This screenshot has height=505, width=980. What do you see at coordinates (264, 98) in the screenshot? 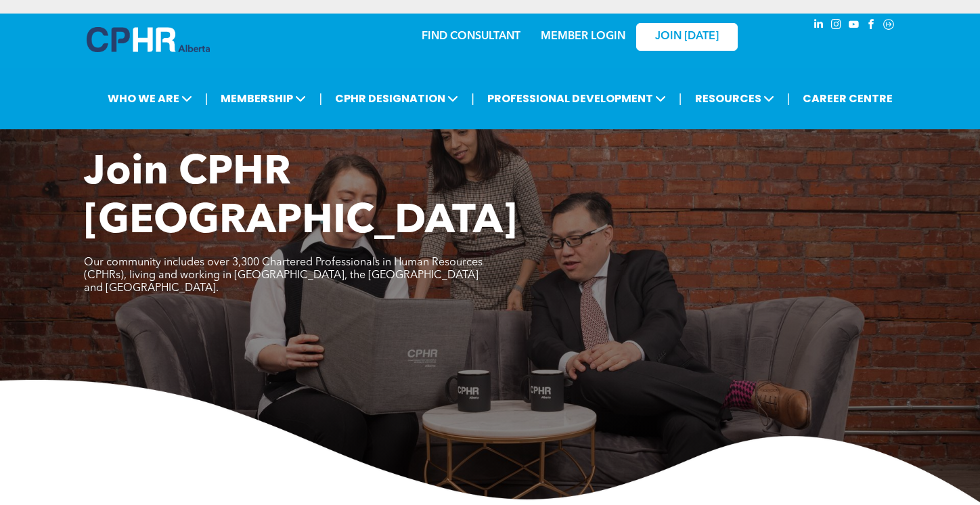
I see `span: MEMBERSHIP` at bounding box center [264, 98].